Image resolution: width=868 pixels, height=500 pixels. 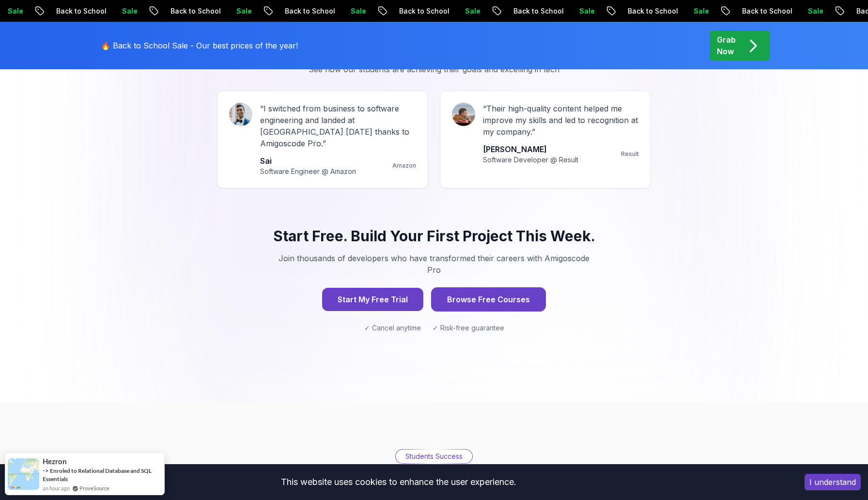 I want to click on div: This website uses cookies to enhance the user experience., so click(x=399, y=482).